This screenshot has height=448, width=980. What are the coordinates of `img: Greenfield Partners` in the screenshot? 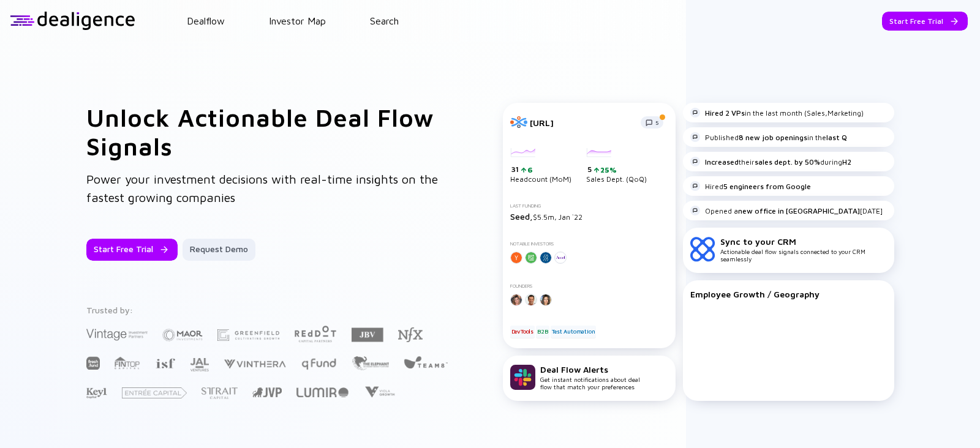 It's located at (248, 335).